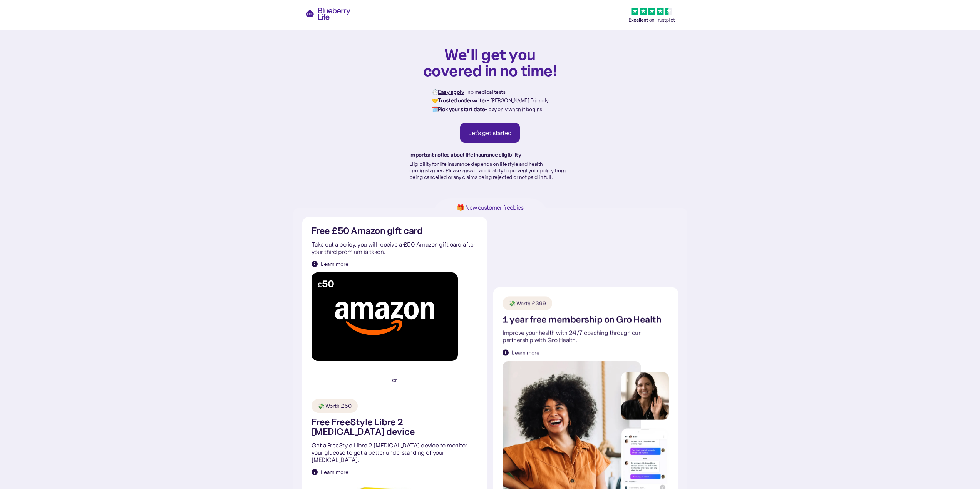 Image resolution: width=980 pixels, height=489 pixels. I want to click on p: Take out a policy, you will receive a £50 Amazon gift card after your third premium is taken., so click(395, 248).